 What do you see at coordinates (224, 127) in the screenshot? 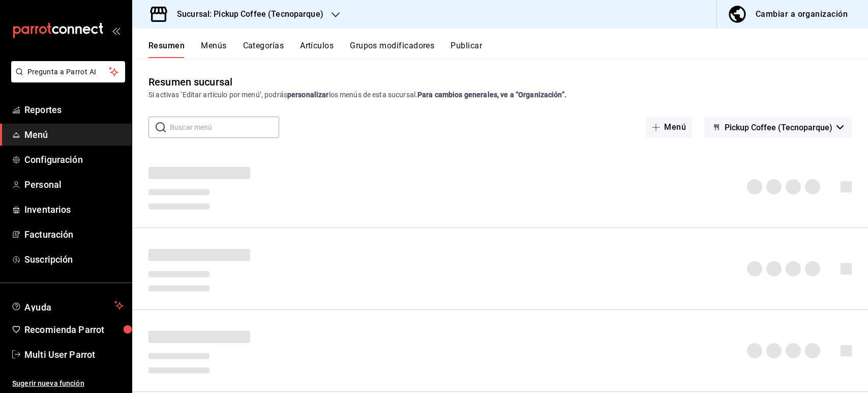
I see `input: Buscar menú` at bounding box center [224, 127].